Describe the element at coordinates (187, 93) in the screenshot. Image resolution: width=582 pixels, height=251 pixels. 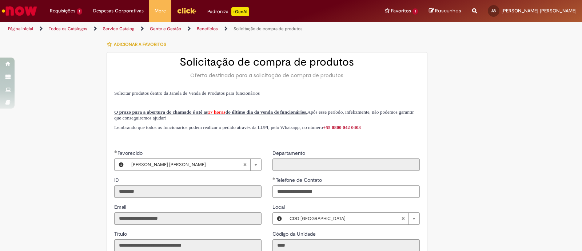
I see `span: Solicitar produtos dentro da Janela de Venda de Produtos para funcionários` at that location.